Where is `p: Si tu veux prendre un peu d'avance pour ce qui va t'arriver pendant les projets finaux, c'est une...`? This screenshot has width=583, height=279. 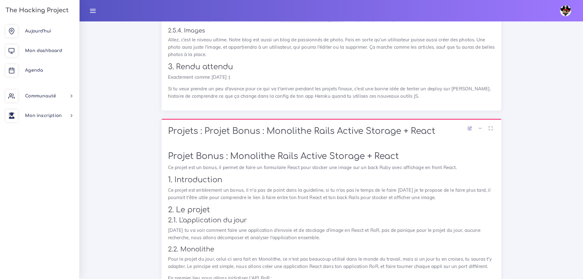 p: Si tu veux prendre un peu d'avance pour ce qui va t'arriver pendant les projets finaux, c'est une... is located at coordinates (331, 92).